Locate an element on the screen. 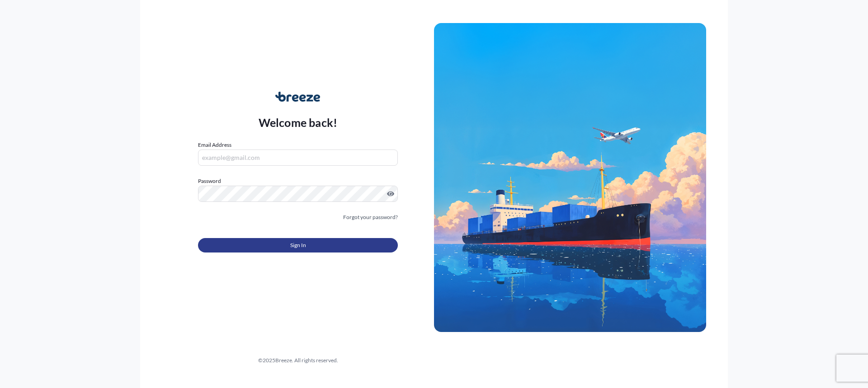 The image size is (868, 388). label: Email Address is located at coordinates (215, 145).